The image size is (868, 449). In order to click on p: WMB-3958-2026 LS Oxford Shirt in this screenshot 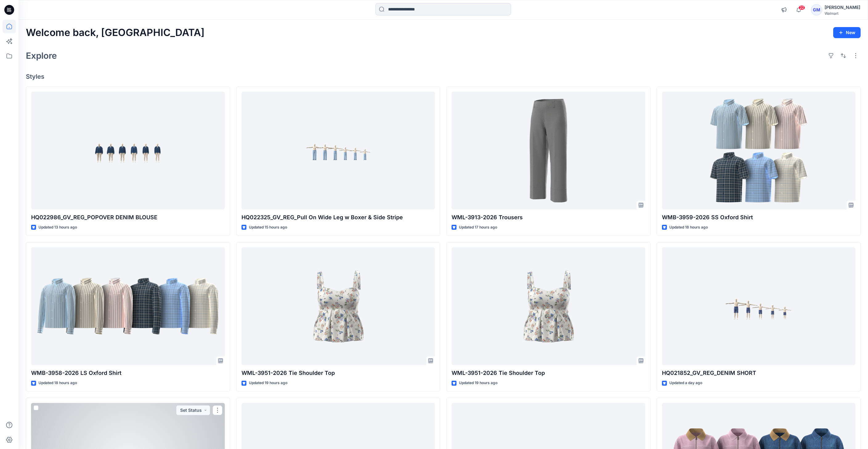, I will do `click(128, 373)`.